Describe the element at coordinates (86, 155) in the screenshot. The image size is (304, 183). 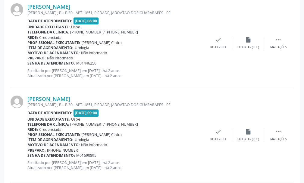
I see `span: M01690895` at that location.